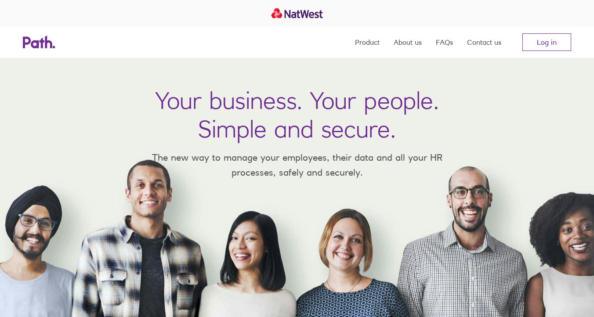 The width and height of the screenshot is (594, 317). What do you see at coordinates (485, 42) in the screenshot?
I see `a: Contact us` at bounding box center [485, 42].